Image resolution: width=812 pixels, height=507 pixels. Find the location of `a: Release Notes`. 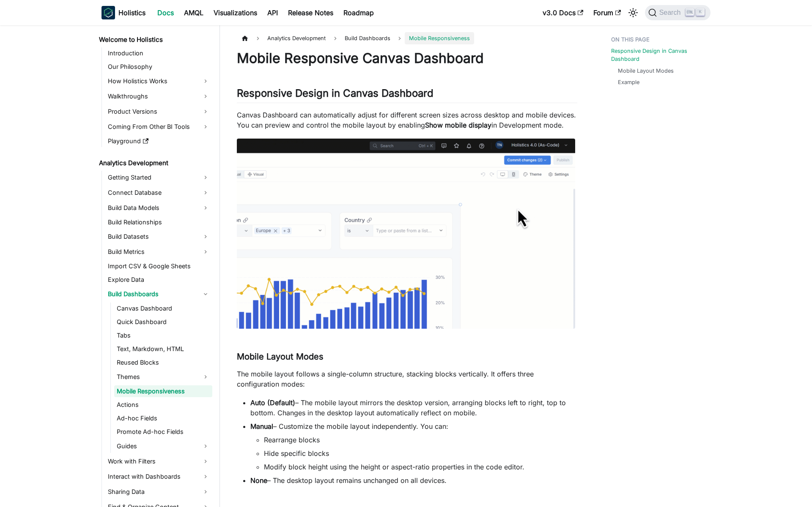

a: Release Notes is located at coordinates (310, 12).